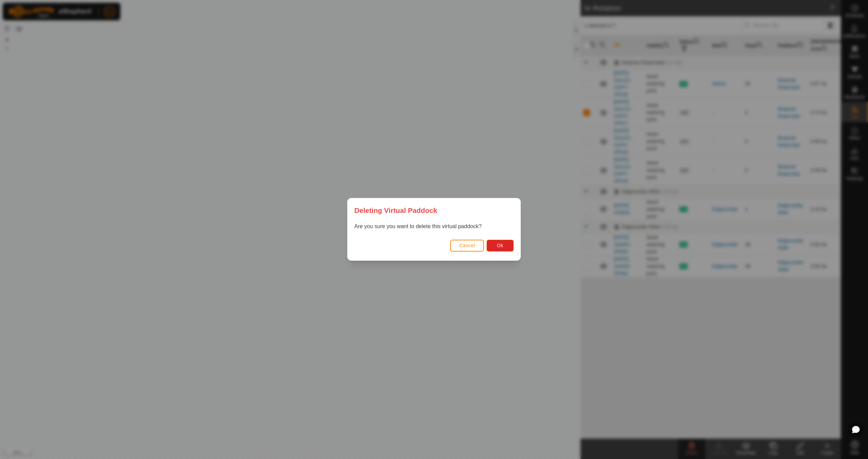  Describe the element at coordinates (434, 226) in the screenshot. I see `p: Are you sure you want to delete this virtual paddock?` at that location.